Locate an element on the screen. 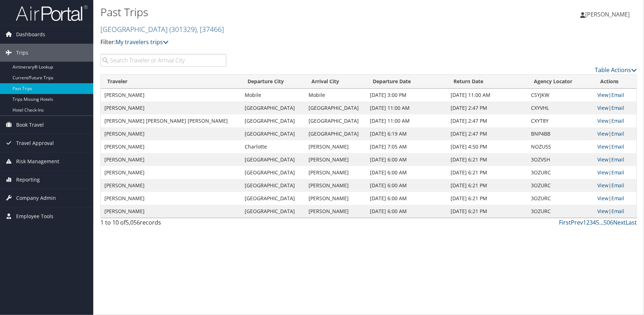  div: 1 to 10 of records is located at coordinates (163, 224).